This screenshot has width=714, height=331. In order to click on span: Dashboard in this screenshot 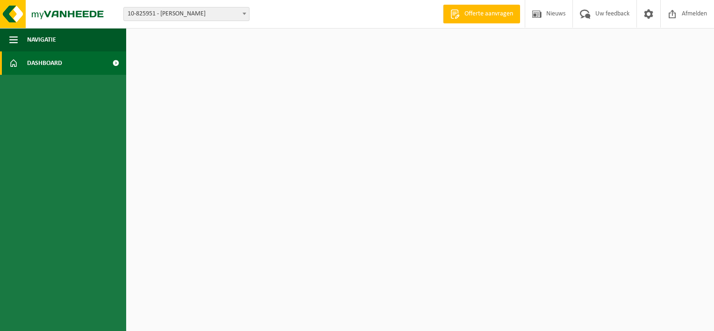, I will do `click(44, 63)`.